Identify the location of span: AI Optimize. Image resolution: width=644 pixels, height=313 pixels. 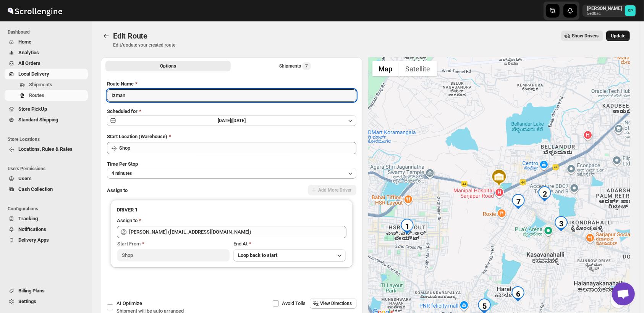
(129, 303).